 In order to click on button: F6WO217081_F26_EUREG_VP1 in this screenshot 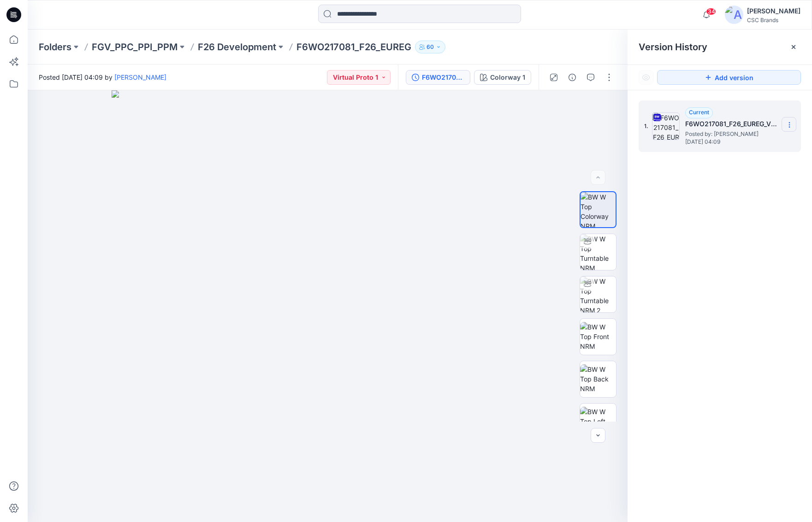, I will do `click(438, 77)`.